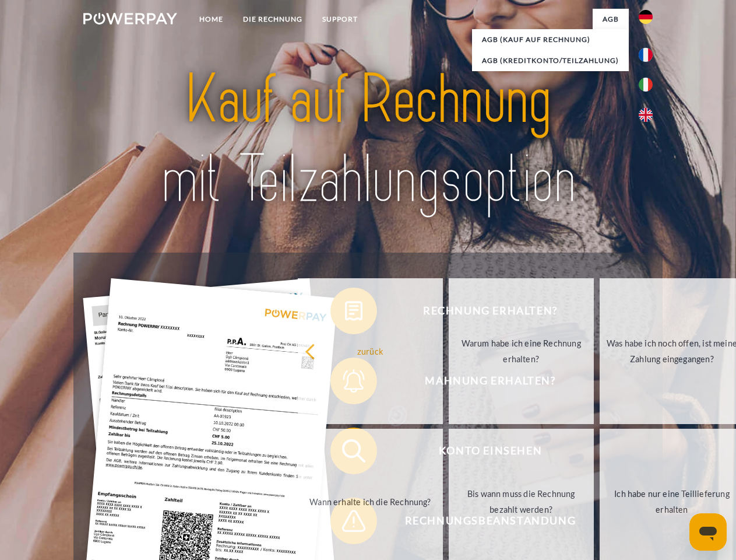 The height and width of the screenshot is (560, 736). Describe the element at coordinates (611, 20) in the screenshot. I see `a: agb` at that location.